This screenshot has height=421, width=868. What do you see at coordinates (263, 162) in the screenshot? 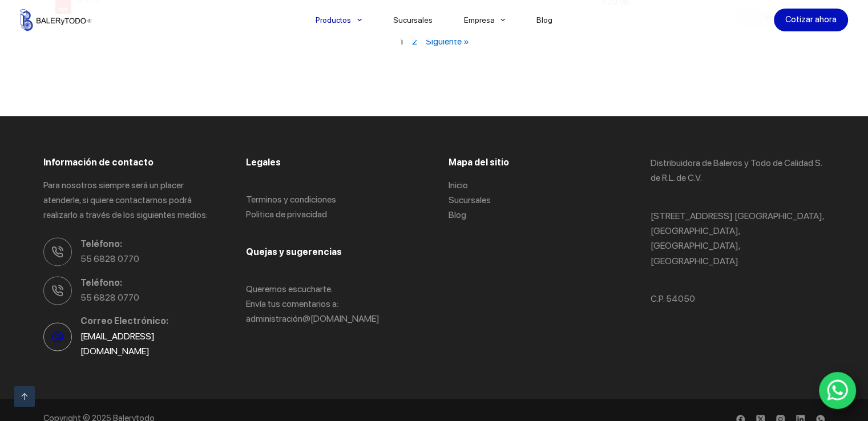
I see `span: Legales` at bounding box center [263, 162].